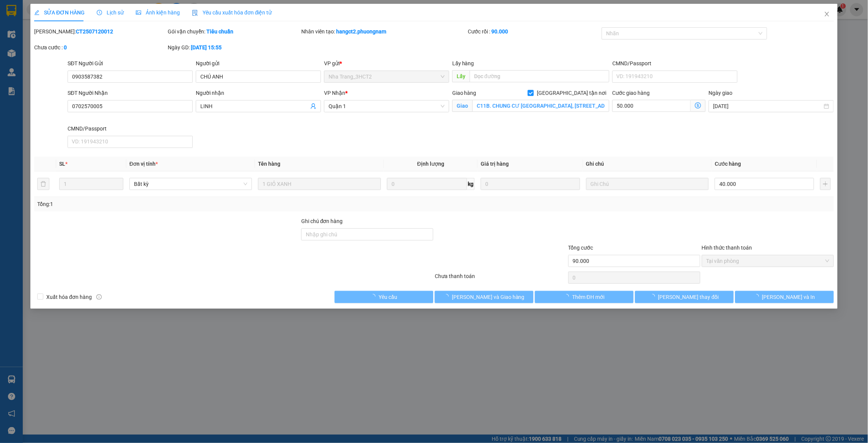 This screenshot has height=443, width=868. I want to click on div: Cước rồi :, so click(534, 32).